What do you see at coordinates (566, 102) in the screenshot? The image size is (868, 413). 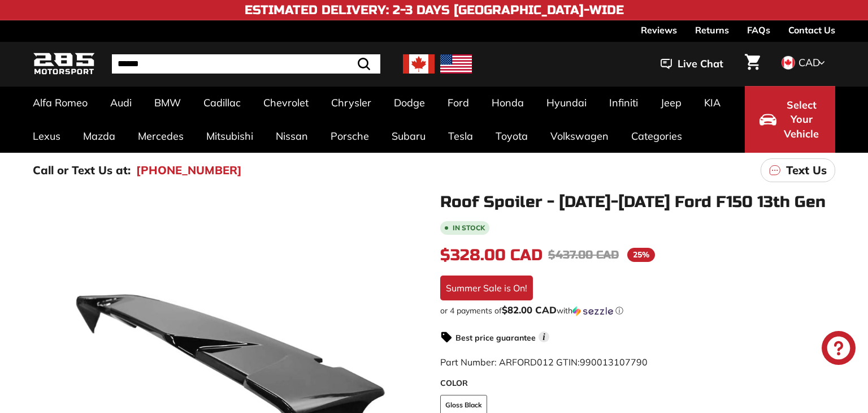 I see `a: Hyundai` at bounding box center [566, 102].